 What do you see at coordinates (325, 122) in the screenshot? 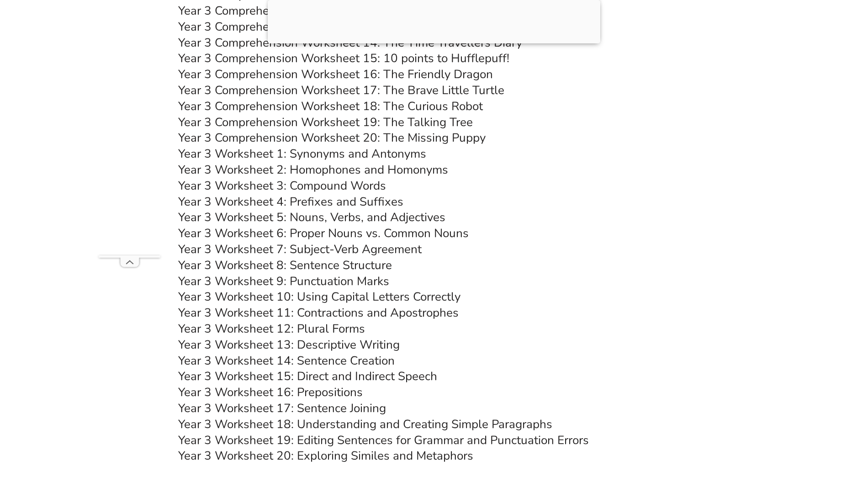
I see `a: Year 3 Comprehension Worksheet 19: The Talking Tree` at bounding box center [325, 122].